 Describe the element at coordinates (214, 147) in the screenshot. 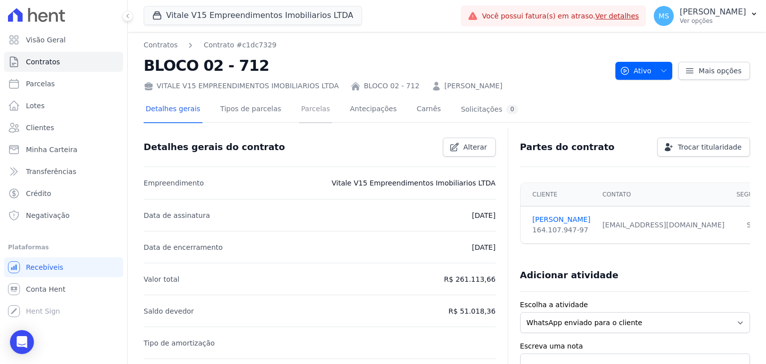

I see `h3: Detalhes gerais do contrato` at that location.